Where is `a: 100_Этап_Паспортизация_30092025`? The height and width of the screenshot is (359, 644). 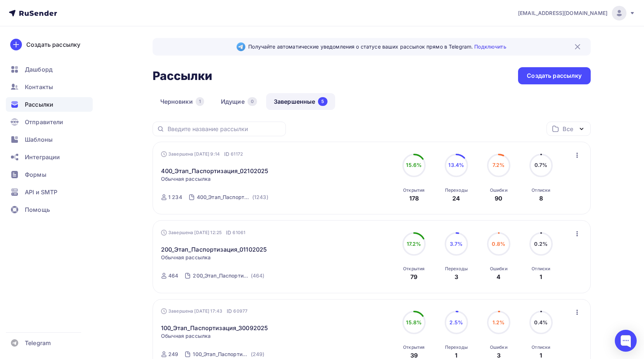
a: 100_Этап_Паспортизация_30092025 is located at coordinates (214, 328).